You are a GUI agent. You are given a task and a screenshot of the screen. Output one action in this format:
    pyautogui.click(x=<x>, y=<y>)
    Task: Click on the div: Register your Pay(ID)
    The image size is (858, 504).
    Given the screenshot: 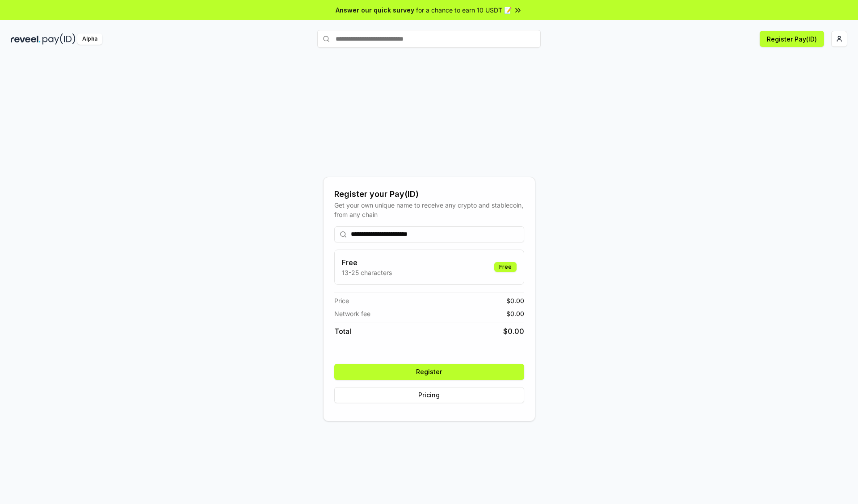 What is the action you would take?
    pyautogui.click(x=429, y=194)
    